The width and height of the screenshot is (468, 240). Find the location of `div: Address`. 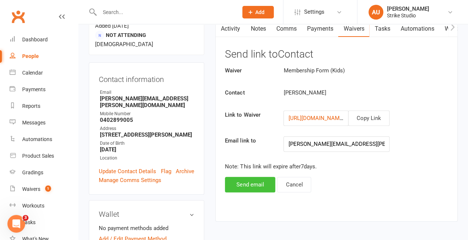

div: Address is located at coordinates (147, 129).